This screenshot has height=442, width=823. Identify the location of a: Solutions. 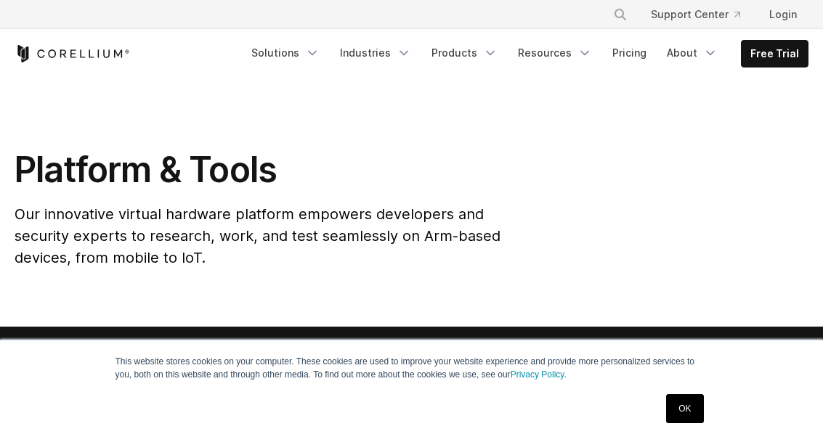
(285, 53).